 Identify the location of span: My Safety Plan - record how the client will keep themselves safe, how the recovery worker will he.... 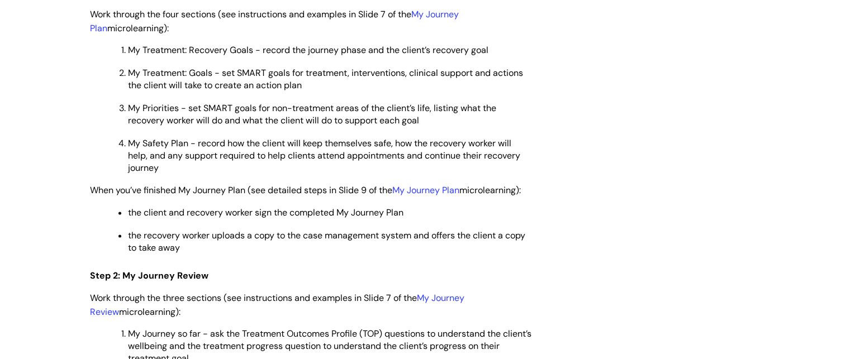
(324, 155).